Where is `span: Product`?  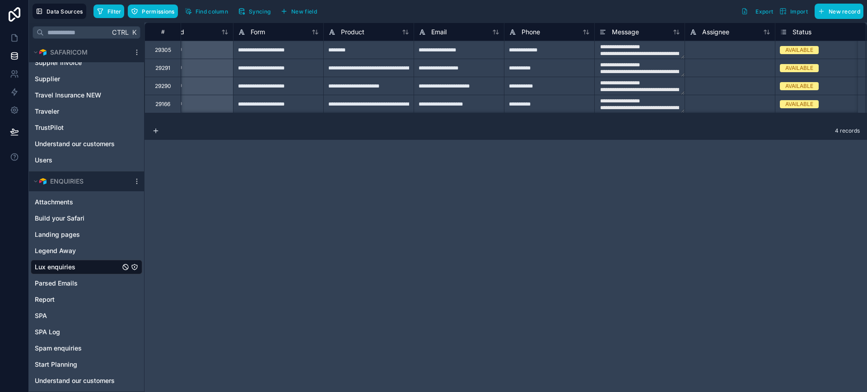 span: Product is located at coordinates (353, 32).